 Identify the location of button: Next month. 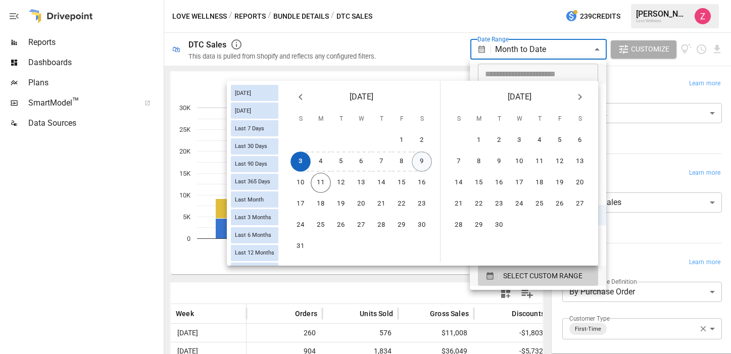
(580, 97).